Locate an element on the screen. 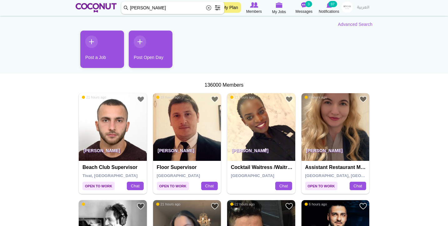 This screenshot has height=226, width=448. span: Notifications is located at coordinates (329, 12).